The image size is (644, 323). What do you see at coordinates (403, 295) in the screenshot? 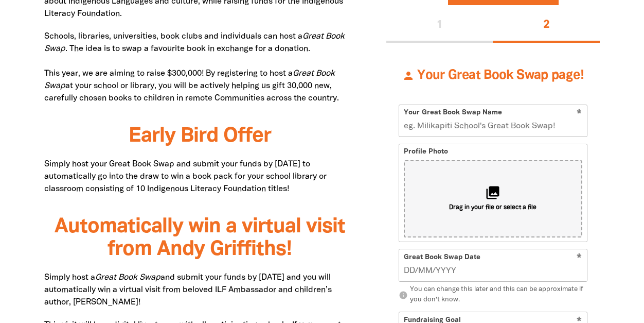
I see `i: info` at bounding box center [403, 295].